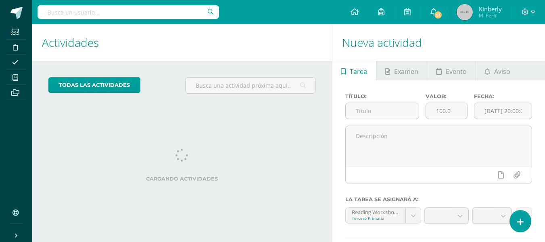 This screenshot has width=545, height=242. What do you see at coordinates (182, 42) in the screenshot?
I see `h1: Actividades` at bounding box center [182, 42].